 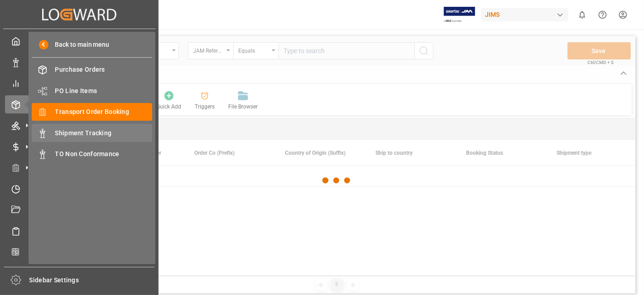 I want to click on span: TO Non Conformance, so click(x=104, y=154).